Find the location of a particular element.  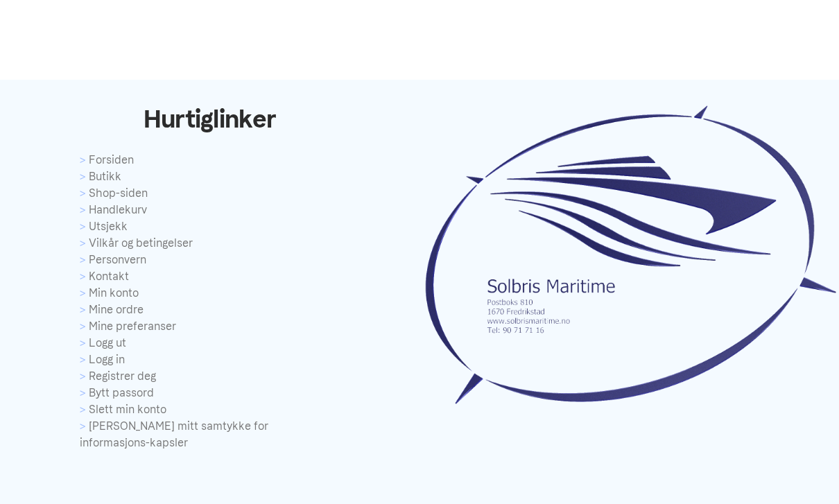

a: Handlekurv is located at coordinates (210, 210).